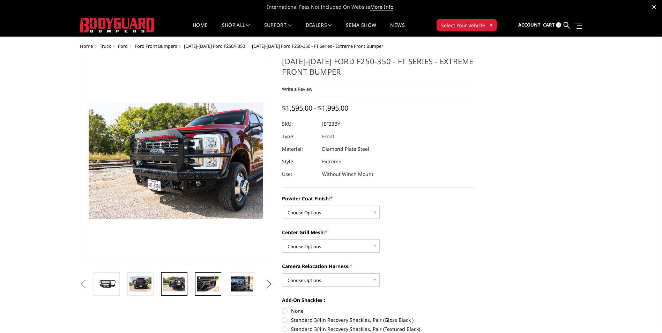  What do you see at coordinates (278, 29) in the screenshot?
I see `a: Support` at bounding box center [278, 29].